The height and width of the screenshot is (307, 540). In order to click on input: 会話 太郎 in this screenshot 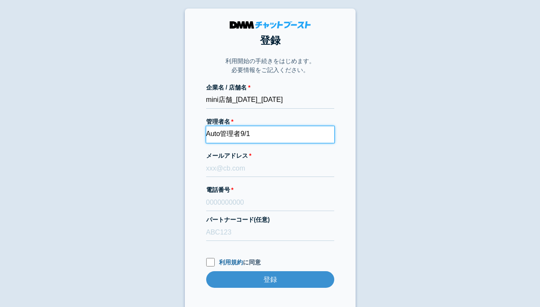, I will do `click(270, 134)`.